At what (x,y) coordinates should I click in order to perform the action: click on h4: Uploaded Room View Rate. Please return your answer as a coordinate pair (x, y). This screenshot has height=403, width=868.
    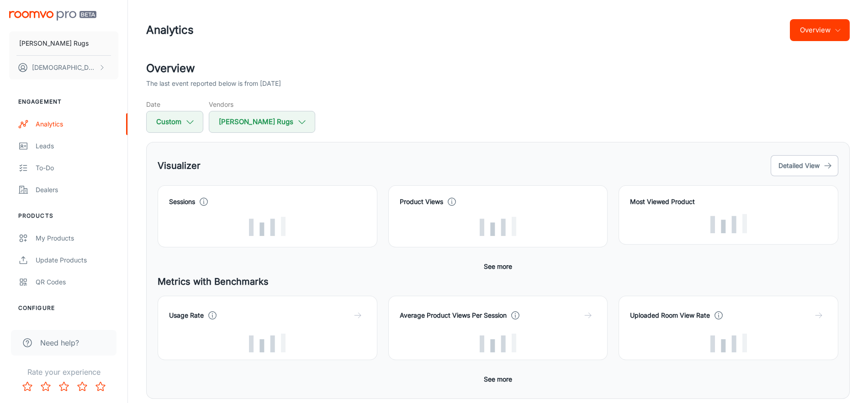
    Looking at the image, I should click on (669, 316).